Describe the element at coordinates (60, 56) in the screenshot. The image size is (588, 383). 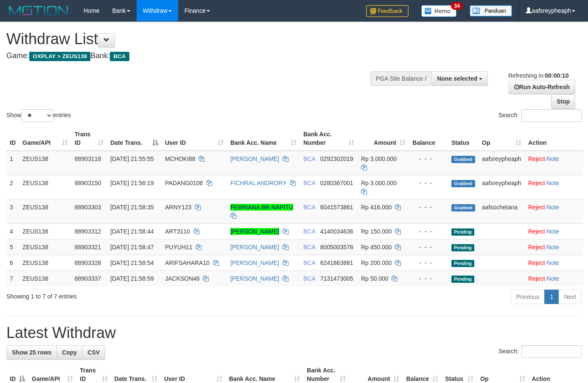
I see `span: OXPLAY > ZEUS138` at that location.